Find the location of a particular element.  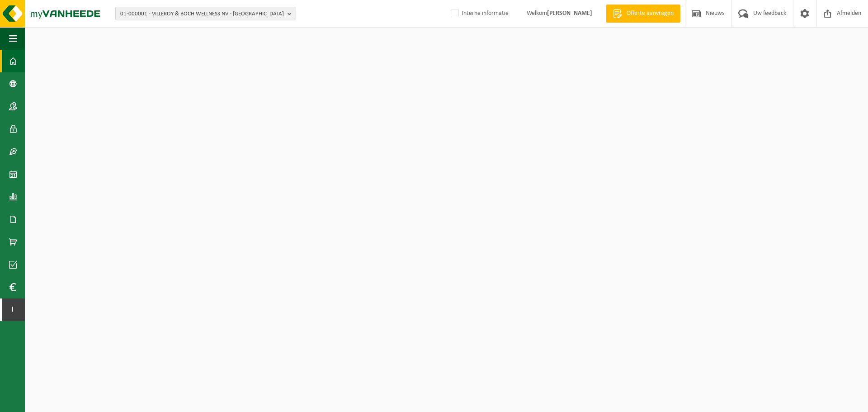

label: Interne informatie is located at coordinates (479, 13).